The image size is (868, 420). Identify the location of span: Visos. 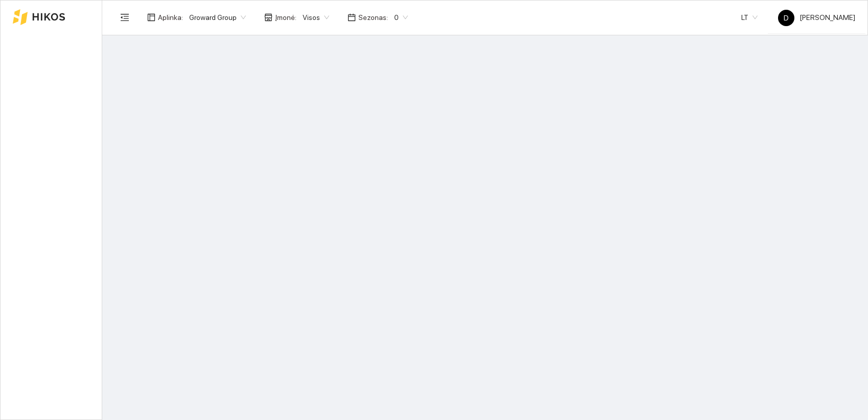
(316, 17).